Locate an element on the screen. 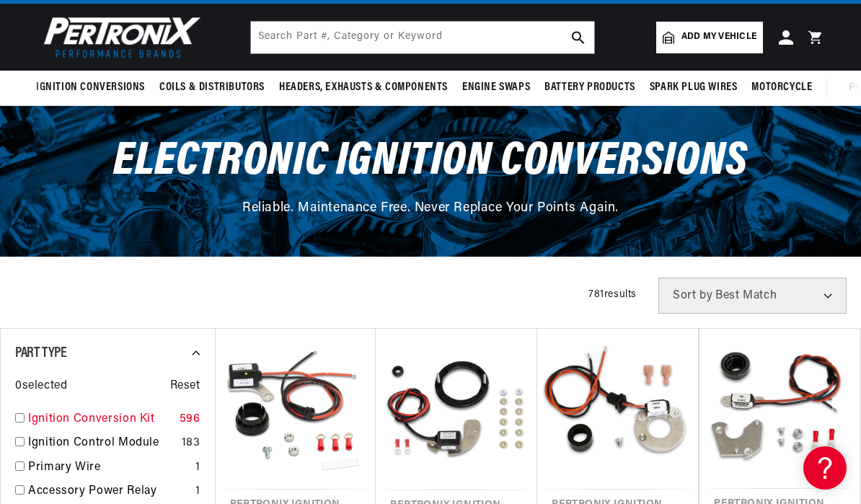  button: search button is located at coordinates (578, 37).